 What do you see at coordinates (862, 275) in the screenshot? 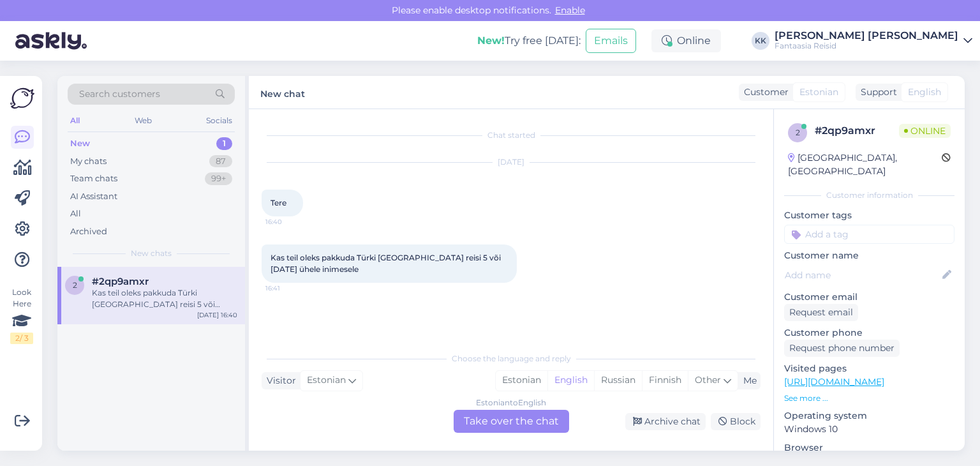
I see `input: Add name` at bounding box center [862, 275].